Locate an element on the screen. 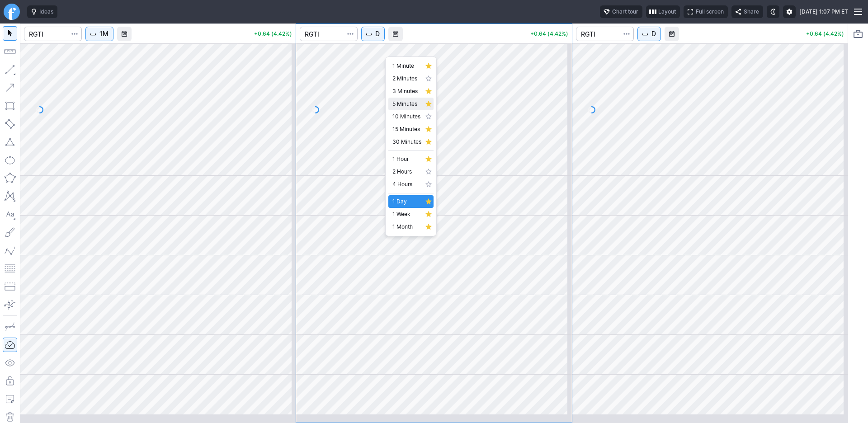 The height and width of the screenshot is (423, 868). span: 1 Hour is located at coordinates (407, 159).